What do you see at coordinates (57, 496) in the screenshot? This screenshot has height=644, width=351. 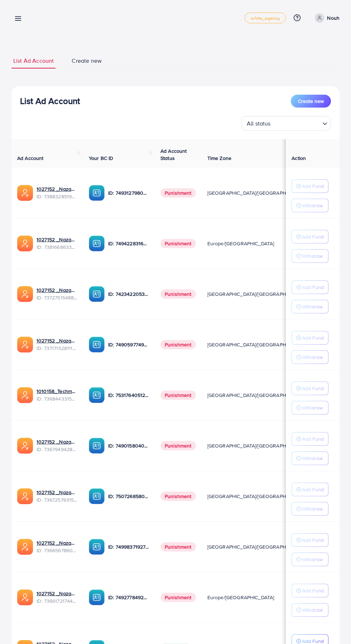 I see `div: <span class='underline'>1027152 _Nazaagency_016</span></br>7367257631523782657` at bounding box center [57, 496].